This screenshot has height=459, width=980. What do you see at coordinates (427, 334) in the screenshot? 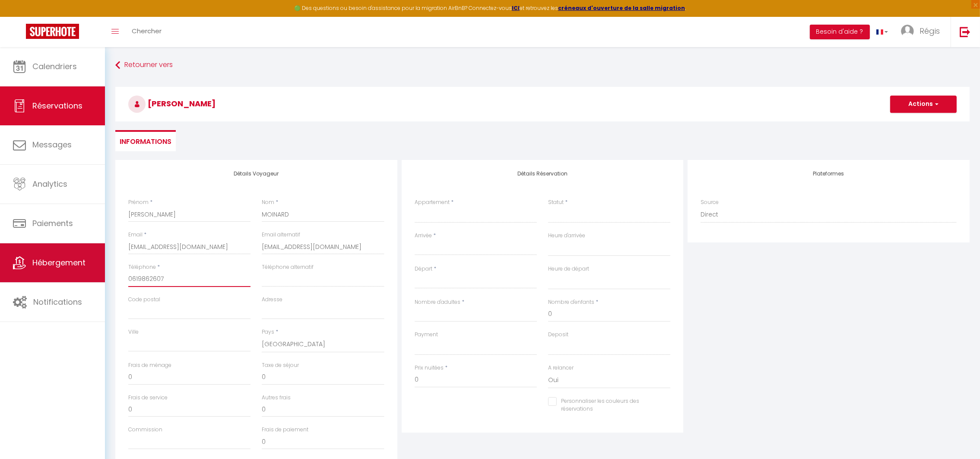
I see `label: Payment` at bounding box center [427, 334].